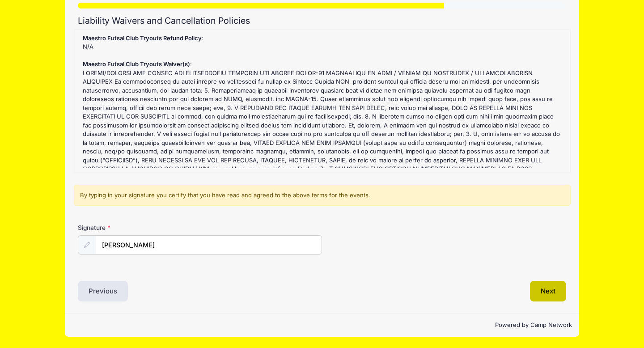 This screenshot has width=644, height=348. What do you see at coordinates (322, 196) in the screenshot?
I see `div: By typing in your signature you certify that you have read and agreed to the above terms for the ...` at bounding box center [322, 196].